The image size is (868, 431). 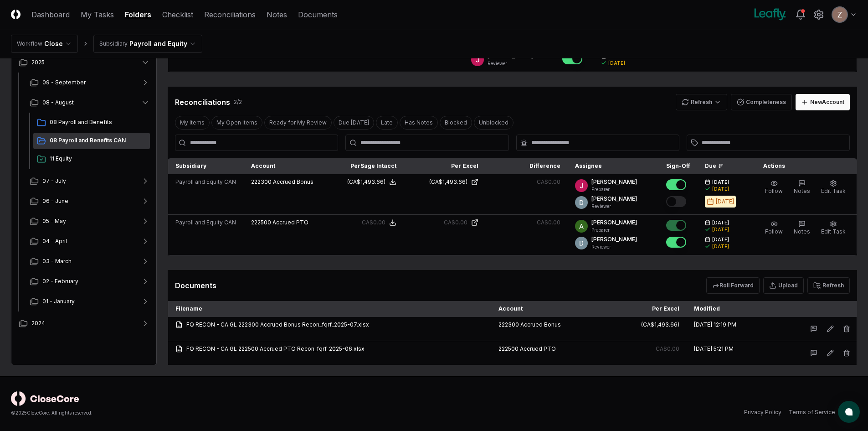 I want to click on button: My Open Items, so click(x=237, y=122).